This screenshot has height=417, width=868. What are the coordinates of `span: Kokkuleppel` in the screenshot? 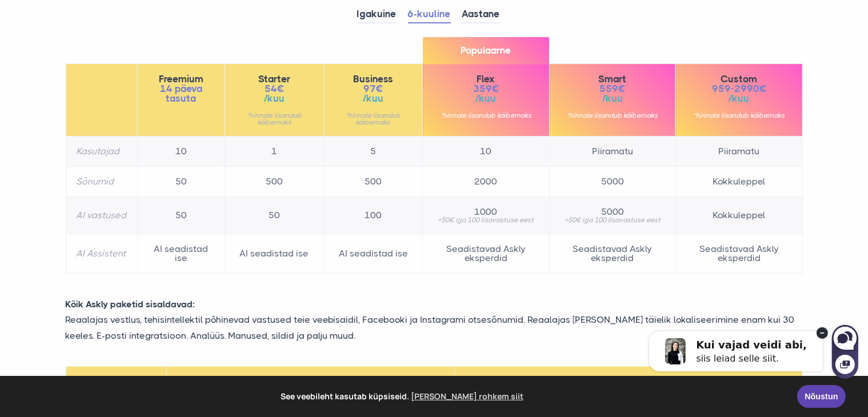 It's located at (738, 215).